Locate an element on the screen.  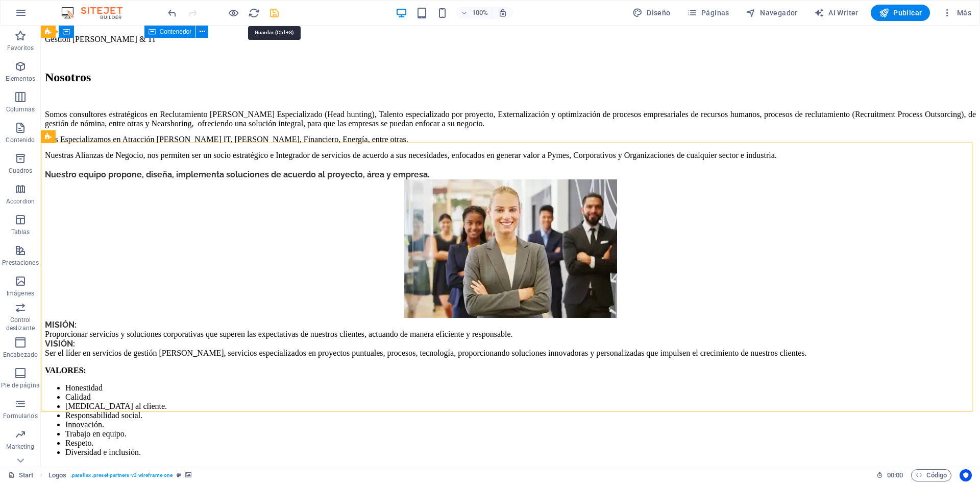
h6: 100% is located at coordinates (480, 13).